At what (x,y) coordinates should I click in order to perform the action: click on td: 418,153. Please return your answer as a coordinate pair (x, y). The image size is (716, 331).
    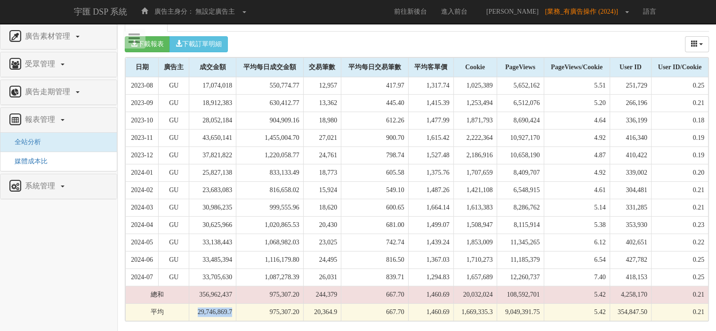
    Looking at the image, I should click on (631, 277).